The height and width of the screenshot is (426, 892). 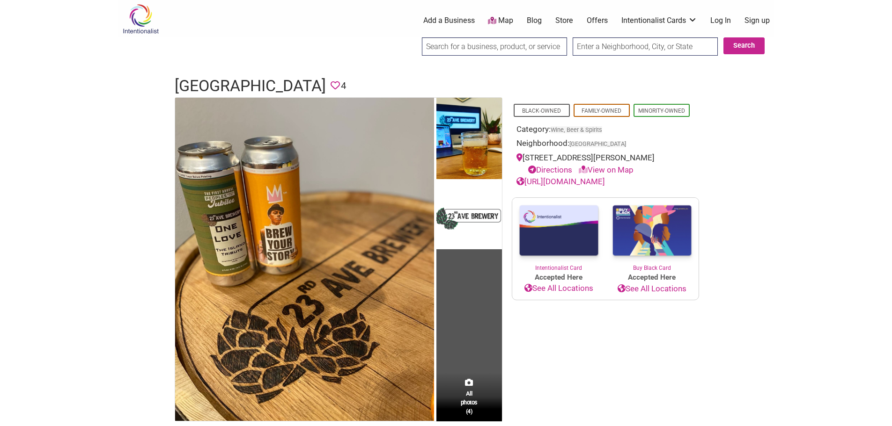 I want to click on img: 23rd Ave Brewery's logo, so click(x=469, y=215).